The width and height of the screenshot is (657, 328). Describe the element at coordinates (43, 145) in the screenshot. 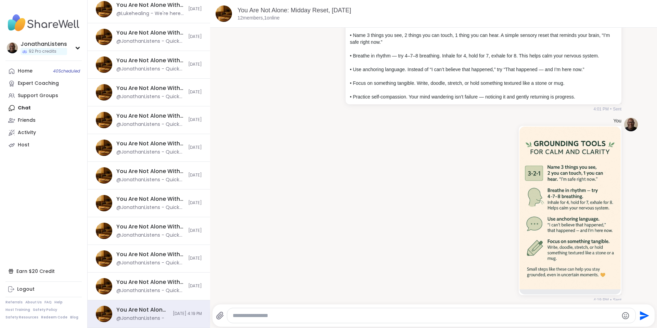

I see `a: Host` at that location.